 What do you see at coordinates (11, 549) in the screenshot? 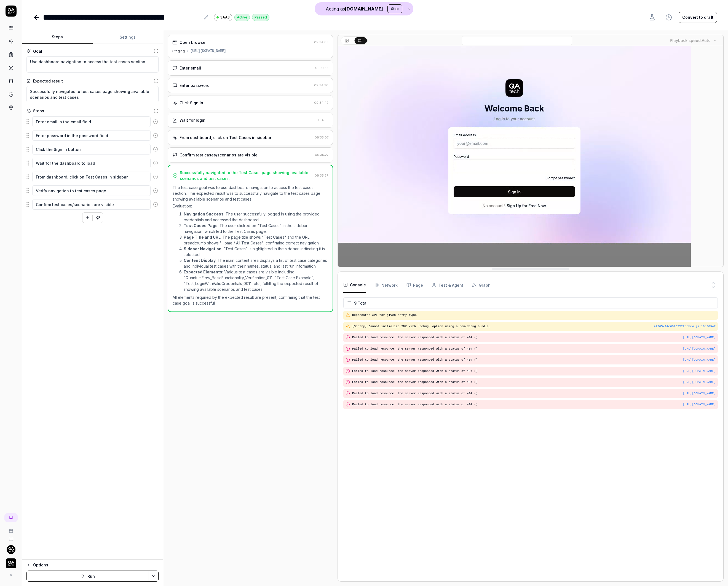
I see `img: 7ccf6c19-61ad-4a6c-8811-018b02a1b829.jpg` at bounding box center [11, 549].